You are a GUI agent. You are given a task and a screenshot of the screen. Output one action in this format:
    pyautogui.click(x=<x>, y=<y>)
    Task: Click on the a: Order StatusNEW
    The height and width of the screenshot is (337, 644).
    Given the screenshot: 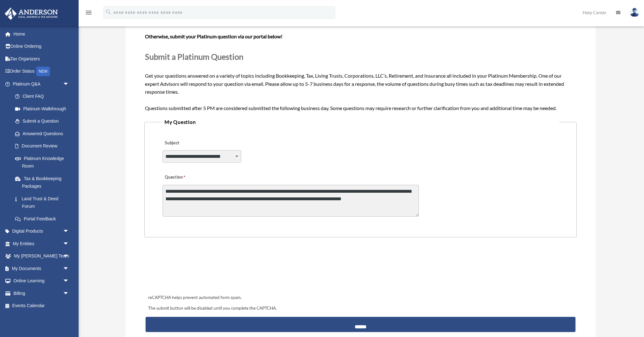 What is the action you would take?
    pyautogui.click(x=42, y=71)
    